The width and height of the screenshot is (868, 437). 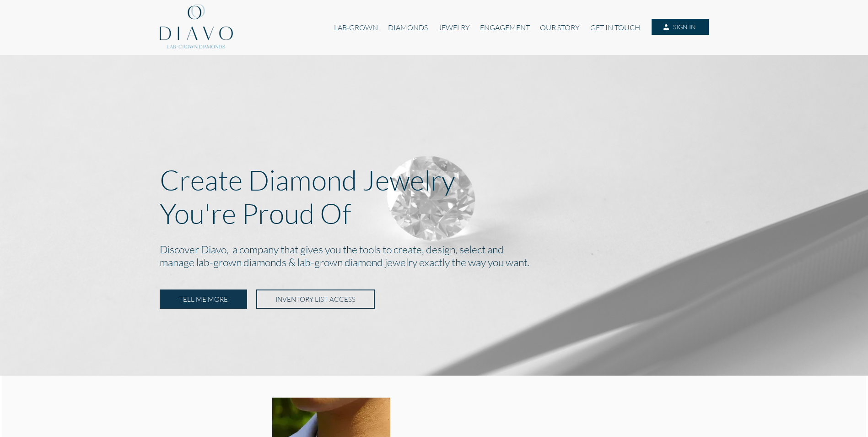 I want to click on a: JEWELRY, so click(x=453, y=27).